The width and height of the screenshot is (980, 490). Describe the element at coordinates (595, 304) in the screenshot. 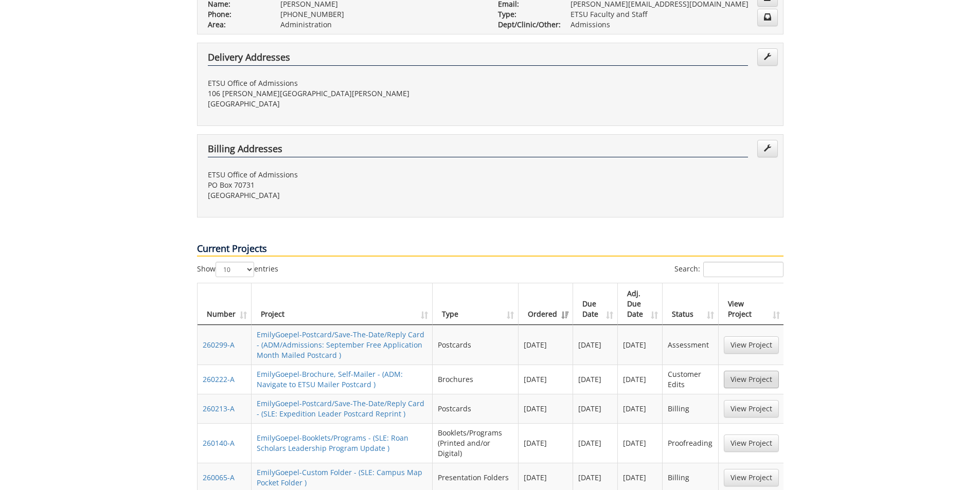

I see `th: Due Date: activate to sort column ascending` at that location.